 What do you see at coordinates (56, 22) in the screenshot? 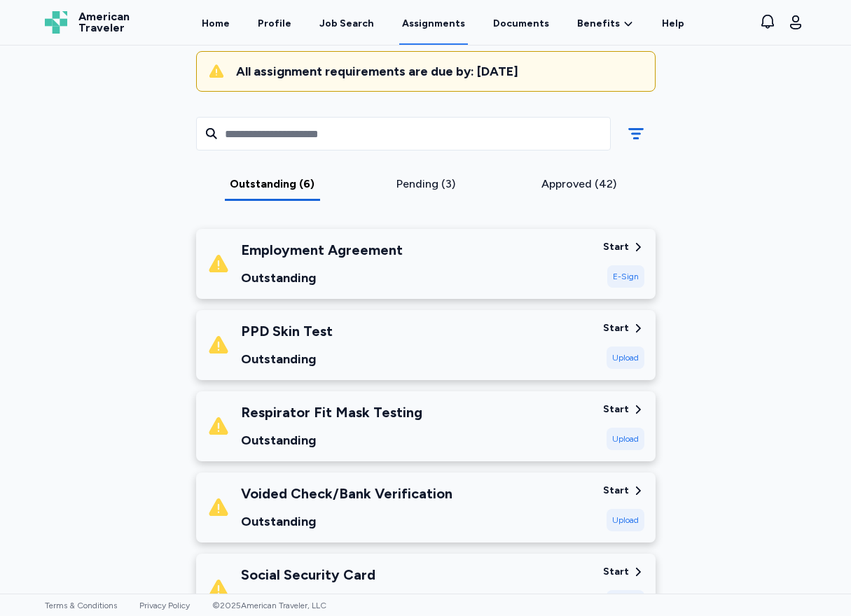
I see `img: Logo` at bounding box center [56, 22].